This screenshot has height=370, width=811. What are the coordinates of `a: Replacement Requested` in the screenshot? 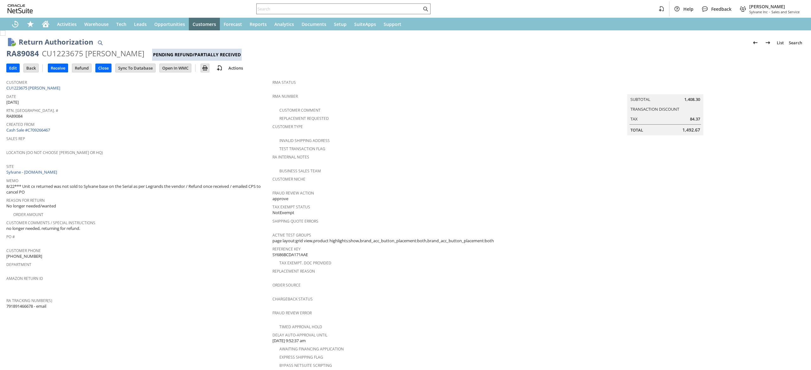 It's located at (304, 118).